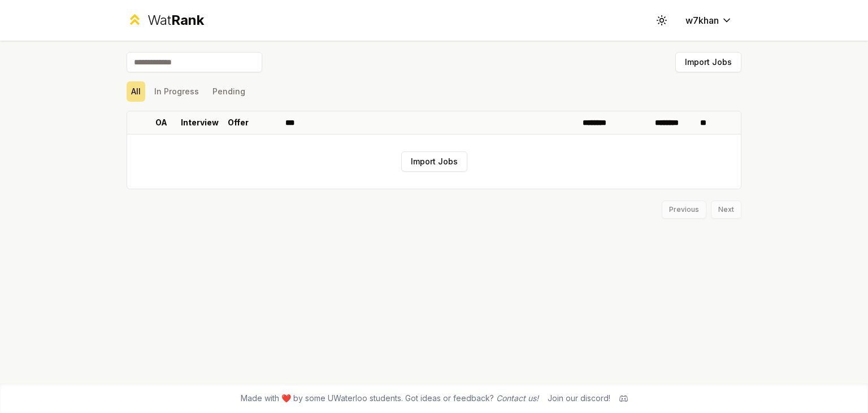 The width and height of the screenshot is (868, 413). What do you see at coordinates (701, 20) in the screenshot?
I see `span: w7khan` at bounding box center [701, 20].